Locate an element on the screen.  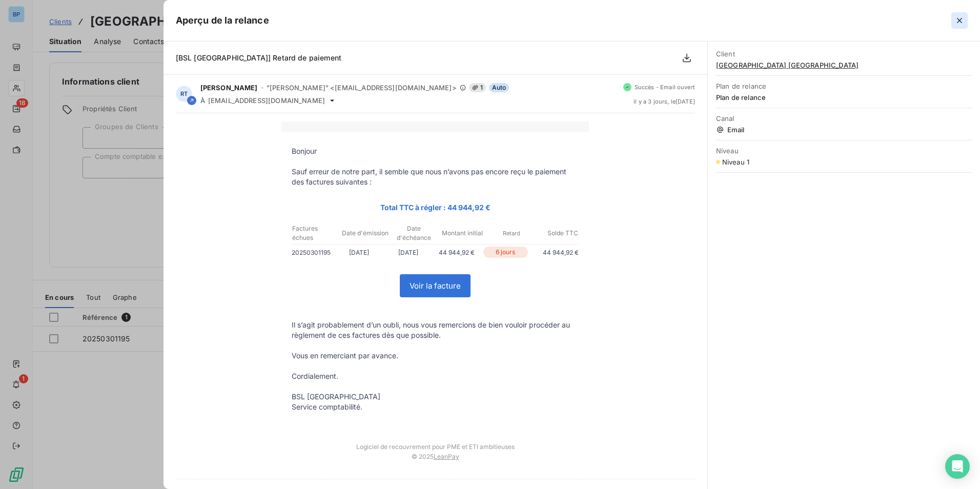
p: Retard is located at coordinates (511, 233).